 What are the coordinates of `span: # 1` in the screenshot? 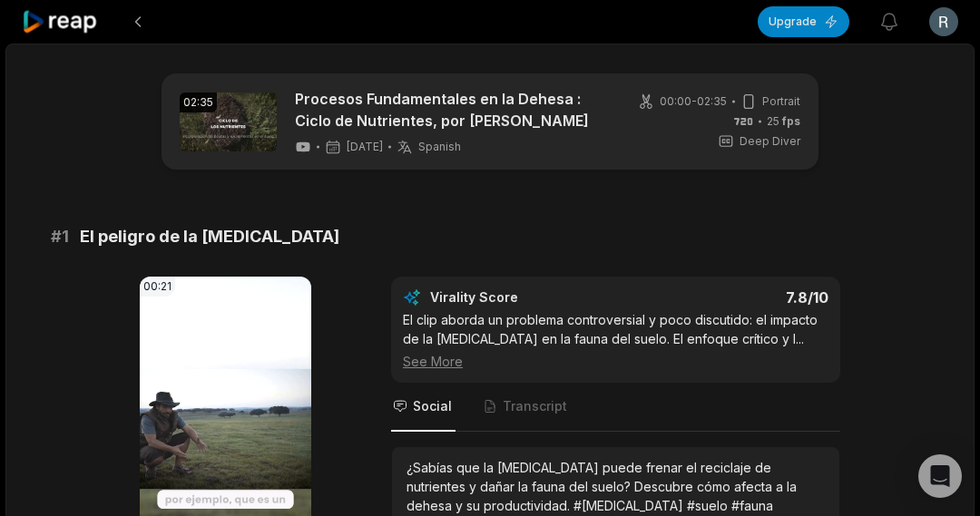 It's located at (60, 237).